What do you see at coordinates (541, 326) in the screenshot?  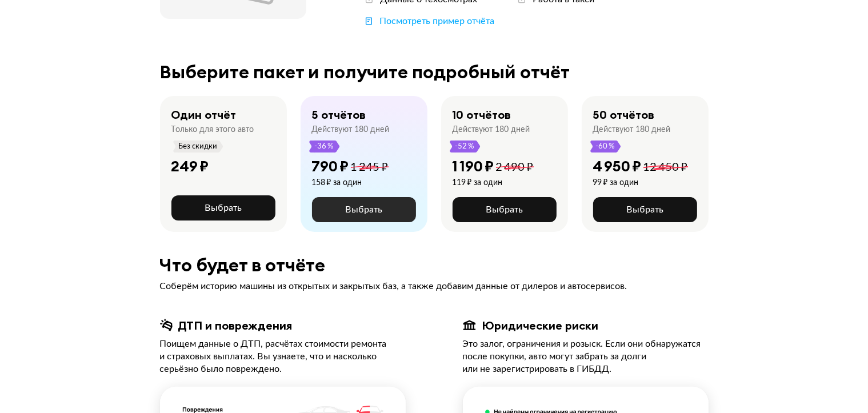 I see `div: Юридические риски` at bounding box center [541, 326].